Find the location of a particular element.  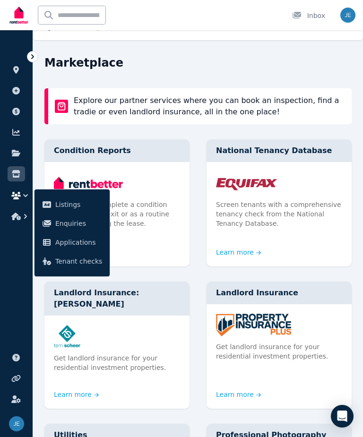

div: Condition Reports is located at coordinates (117, 151).